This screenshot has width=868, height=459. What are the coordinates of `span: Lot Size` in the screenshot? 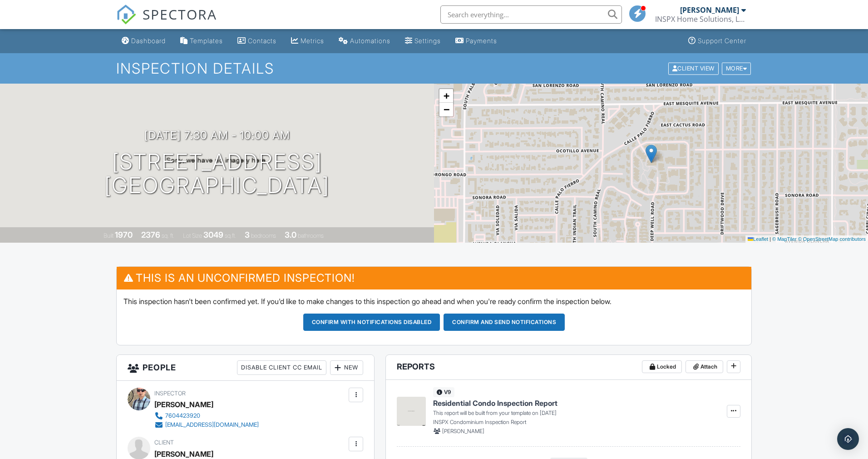 It's located at (193, 235).